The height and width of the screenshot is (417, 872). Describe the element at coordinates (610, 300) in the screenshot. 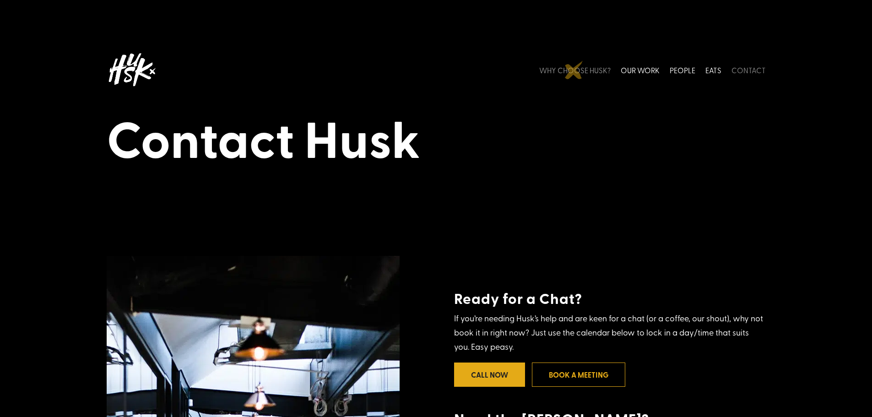

I see `h4: Ready for a Chat?` at that location.